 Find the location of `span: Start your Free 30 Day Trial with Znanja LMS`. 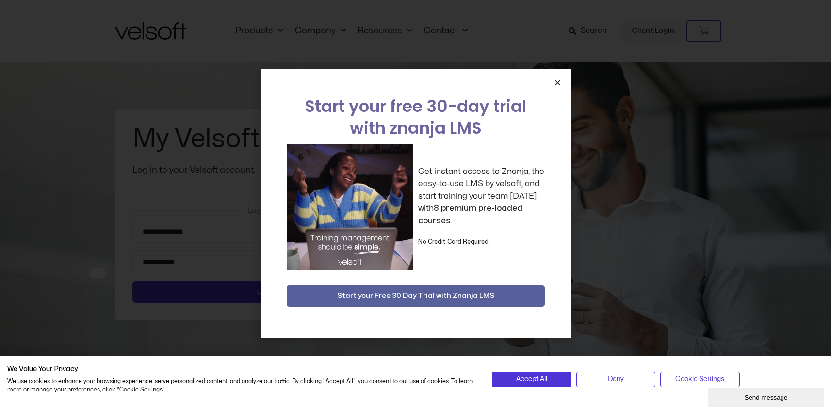

span: Start your Free 30 Day Trial with Znanja LMS is located at coordinates (416, 296).